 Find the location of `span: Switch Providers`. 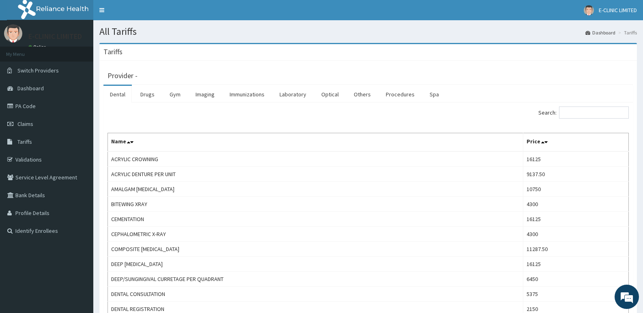

span: Switch Providers is located at coordinates (38, 71).